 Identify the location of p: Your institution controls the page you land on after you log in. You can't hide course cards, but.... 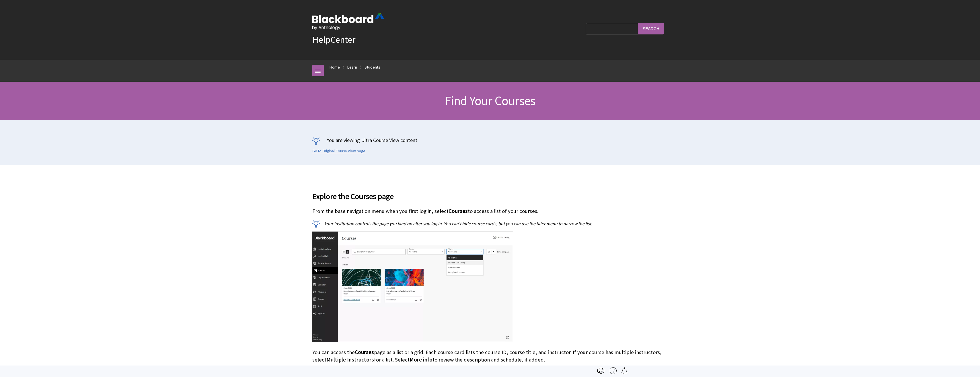
(490, 223).